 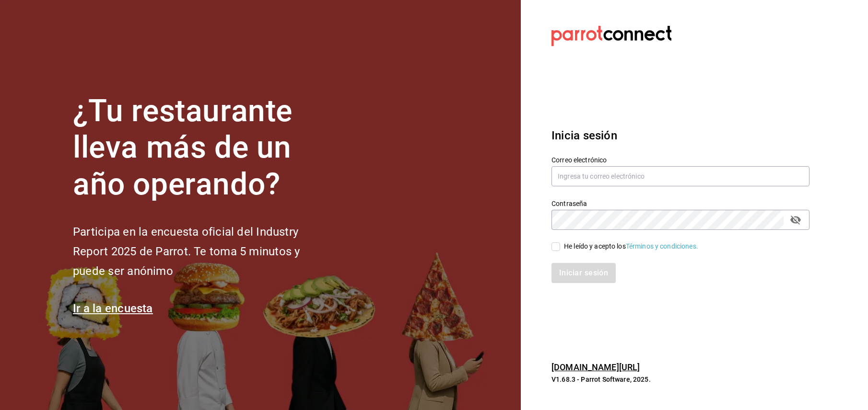 I want to click on p: V1.68.3 - Parrot Software, 2025., so click(x=681, y=380).